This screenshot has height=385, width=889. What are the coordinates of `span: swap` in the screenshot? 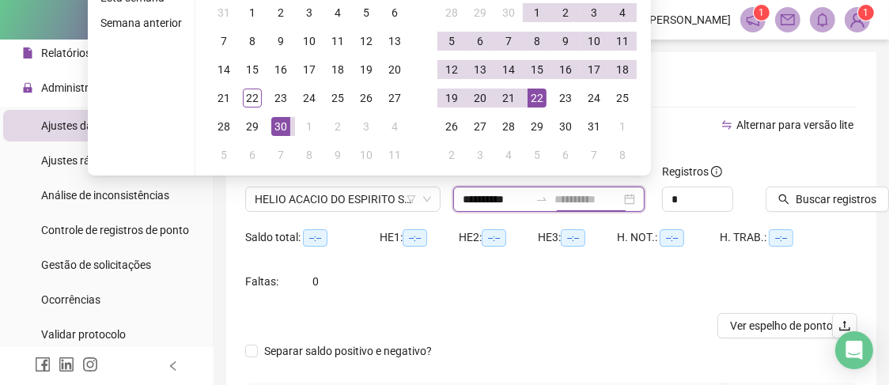 It's located at (727, 125).